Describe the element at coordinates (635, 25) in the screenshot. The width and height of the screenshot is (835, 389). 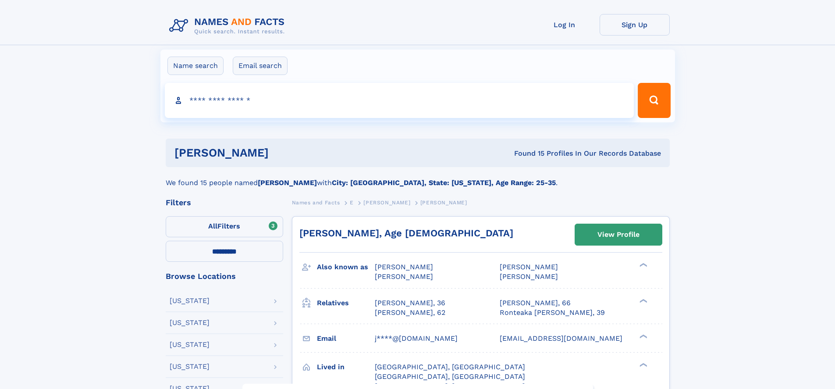
I see `a: Sign Up` at that location.